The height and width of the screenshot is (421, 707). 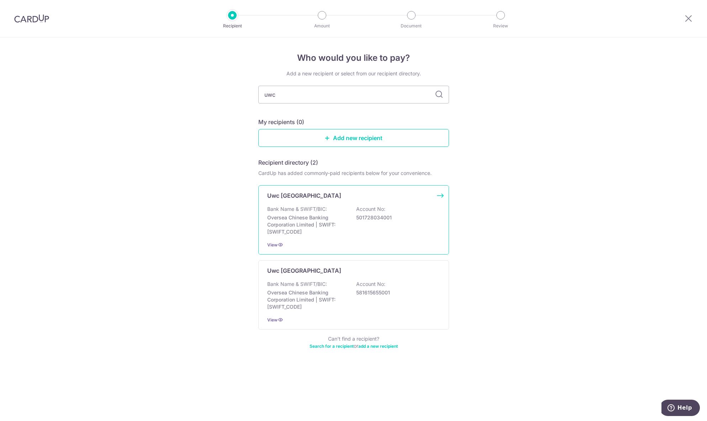 What do you see at coordinates (411, 26) in the screenshot?
I see `p: Document` at bounding box center [411, 26].